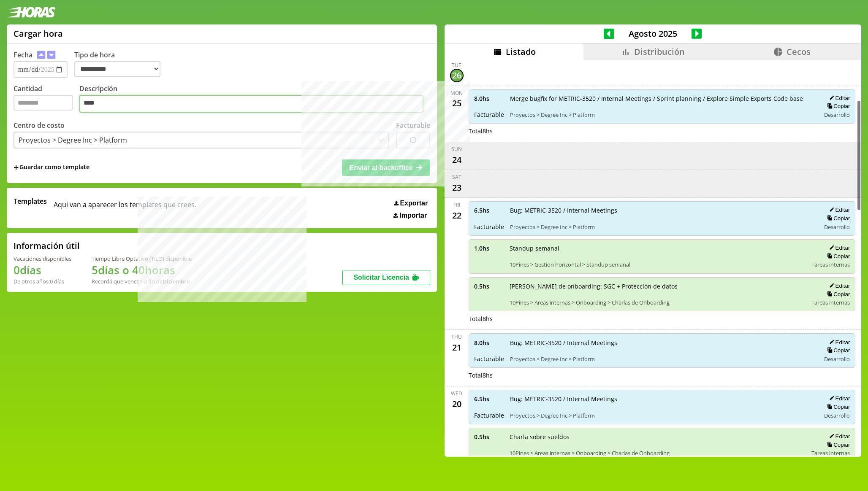 The width and height of the screenshot is (868, 491). I want to click on label: Tipo de hora, so click(120, 64).